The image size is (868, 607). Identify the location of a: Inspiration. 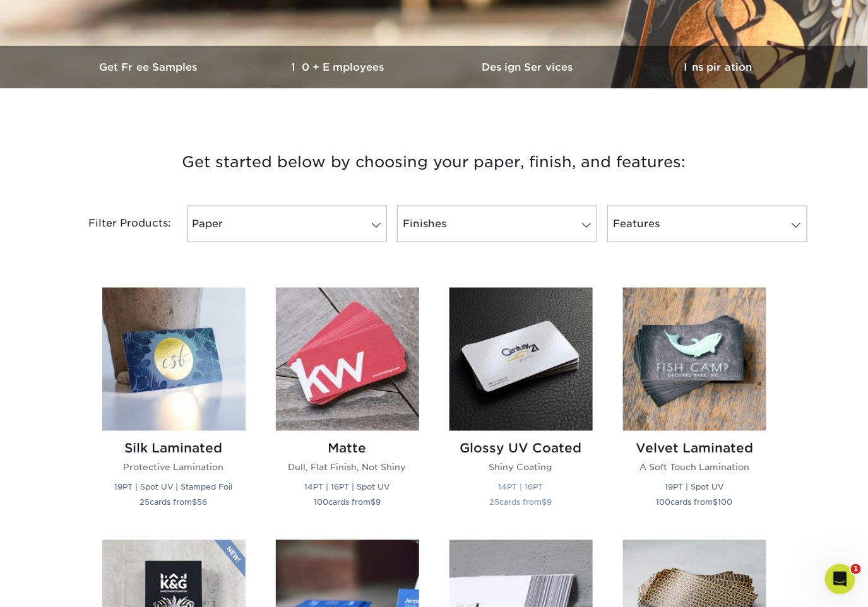
(718, 67).